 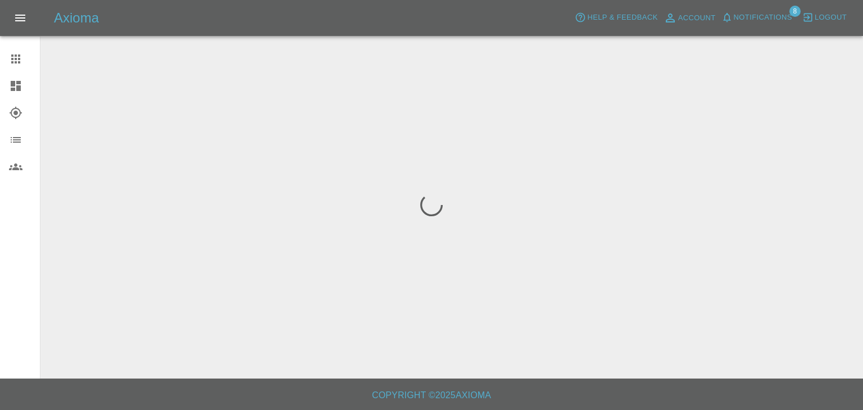 I want to click on h5: Axioma, so click(x=76, y=18).